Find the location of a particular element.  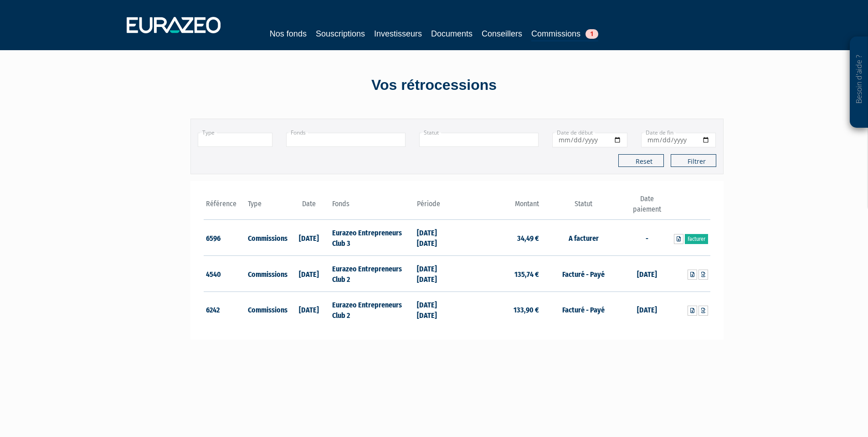

a: Conseillers is located at coordinates (502, 34).